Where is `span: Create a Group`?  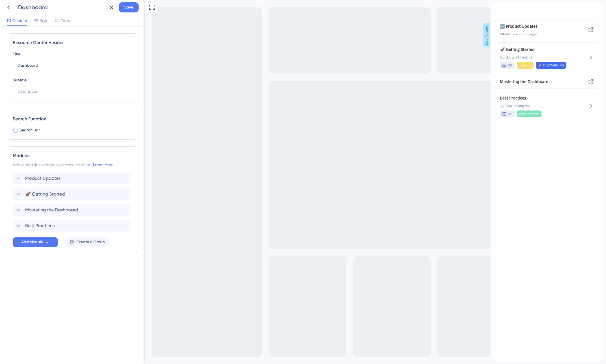 span: Create a Group is located at coordinates (91, 242).